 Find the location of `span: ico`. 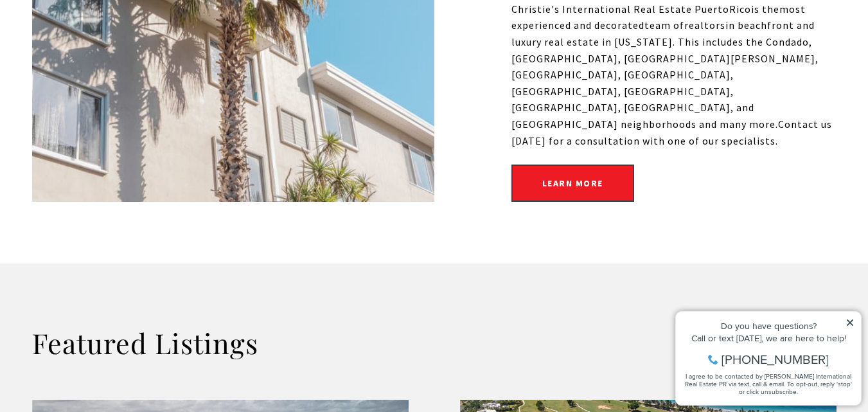

span: ico is located at coordinates (743, 9).